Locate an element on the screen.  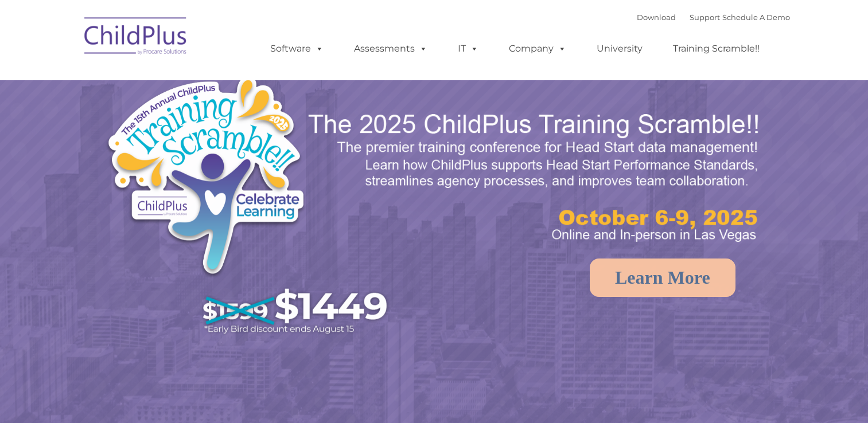
a: University is located at coordinates (620, 49).